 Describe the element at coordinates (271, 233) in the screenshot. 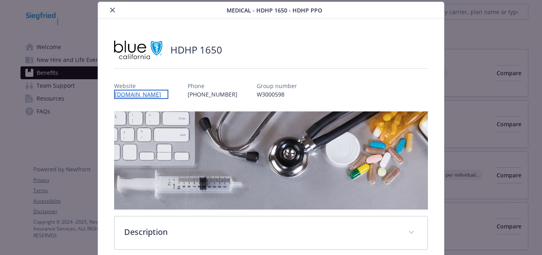

I see `div: Description` at that location.